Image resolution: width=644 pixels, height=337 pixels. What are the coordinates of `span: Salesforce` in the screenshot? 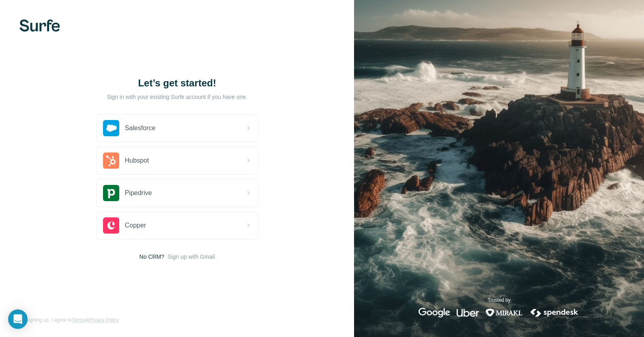 It's located at (141, 128).